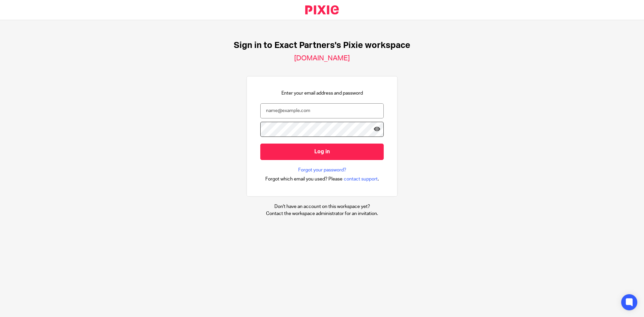 Image resolution: width=644 pixels, height=317 pixels. Describe the element at coordinates (304, 179) in the screenshot. I see `span: Forgot which email you used? Please` at that location.